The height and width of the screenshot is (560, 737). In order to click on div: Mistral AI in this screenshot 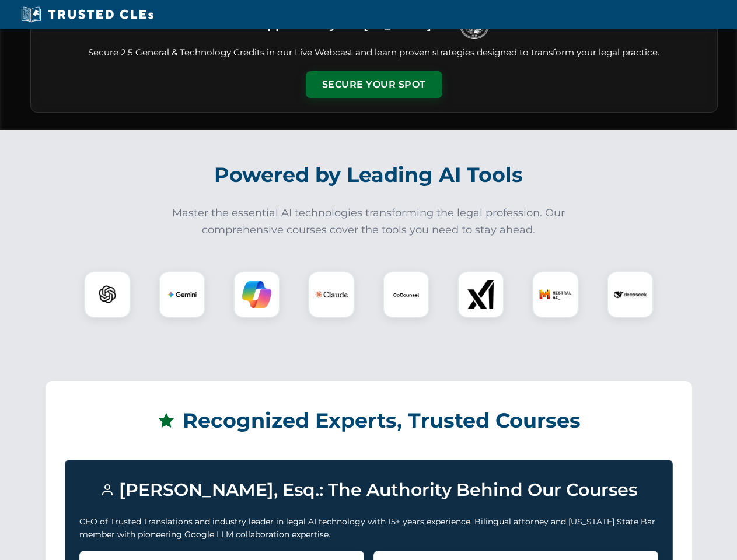, I will do `click(555, 295)`.